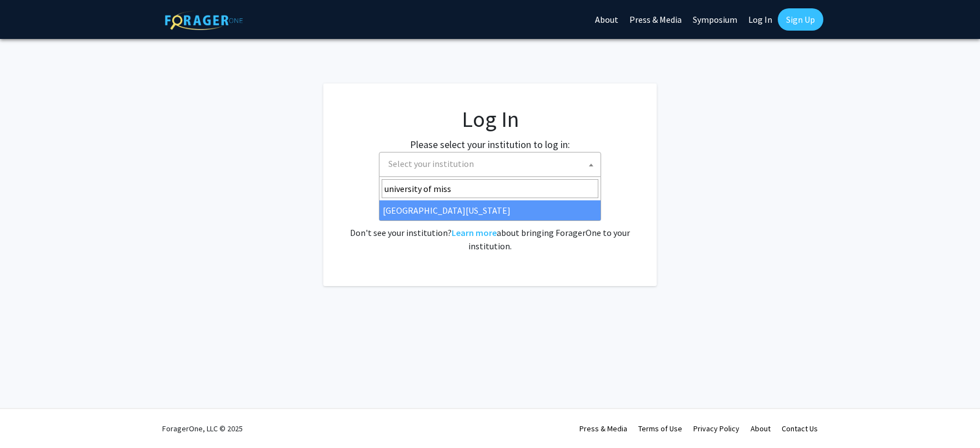 The width and height of the screenshot is (980, 448). I want to click on a: Press & Media, so click(603, 429).